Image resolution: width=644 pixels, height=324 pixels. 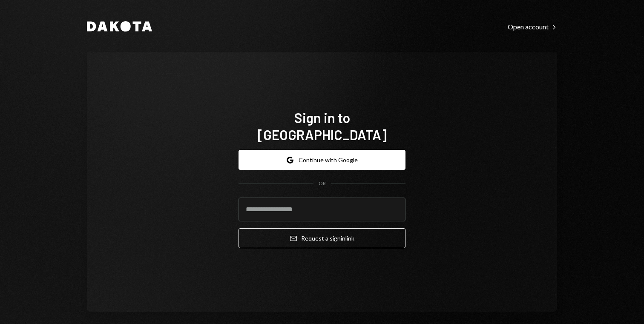 I want to click on a: Open account, so click(x=532, y=27).